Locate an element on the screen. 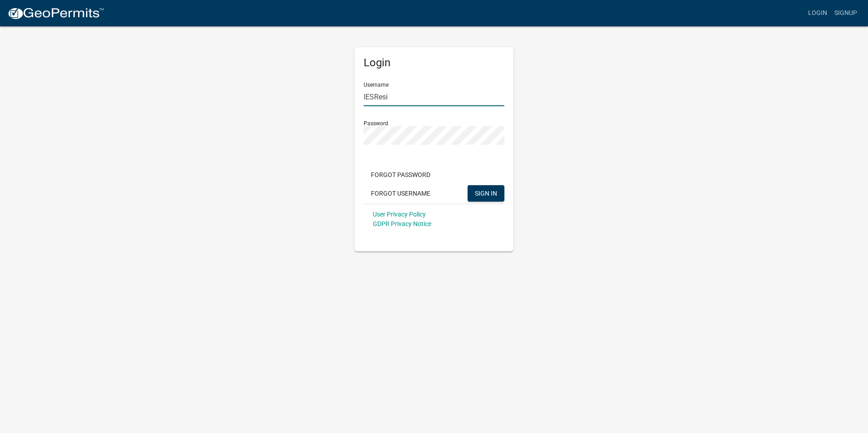 The image size is (868, 433). a: Signup is located at coordinates (845, 14).